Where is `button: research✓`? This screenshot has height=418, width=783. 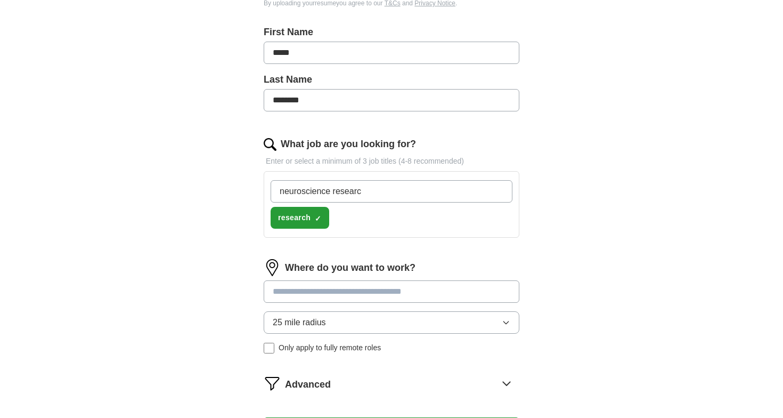
button: research✓ is located at coordinates (300, 217).